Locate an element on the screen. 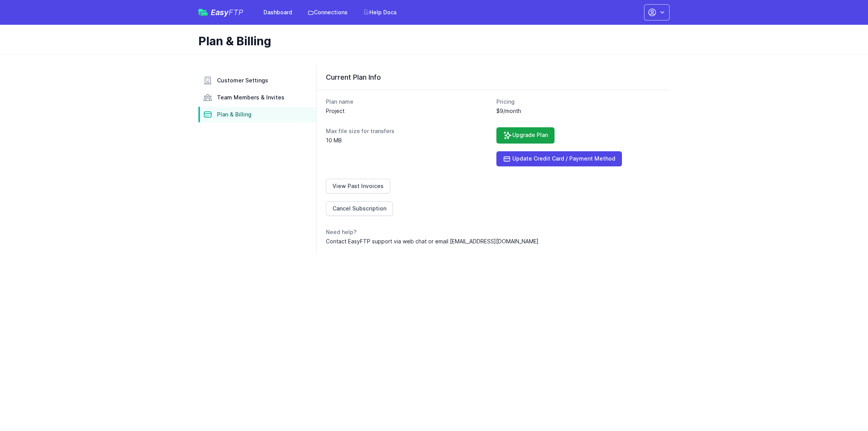 This screenshot has width=868, height=431. a: EasyFTP is located at coordinates (220, 12).